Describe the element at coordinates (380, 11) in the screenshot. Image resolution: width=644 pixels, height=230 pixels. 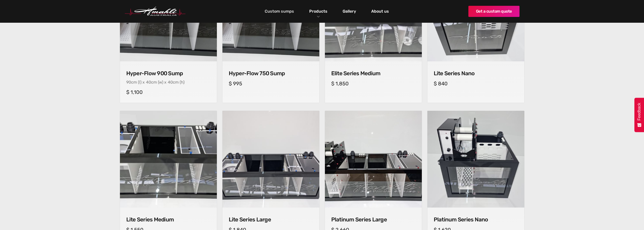
I see `a: About us` at that location.